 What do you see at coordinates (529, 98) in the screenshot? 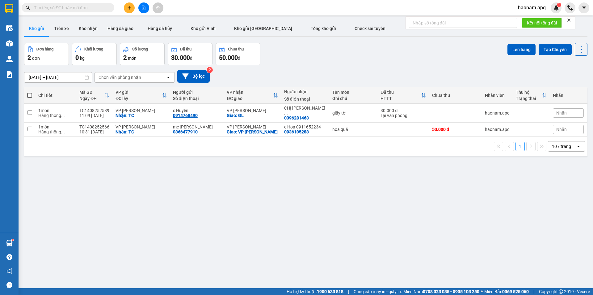
I see `div: Trạng thái` at bounding box center [529, 98].